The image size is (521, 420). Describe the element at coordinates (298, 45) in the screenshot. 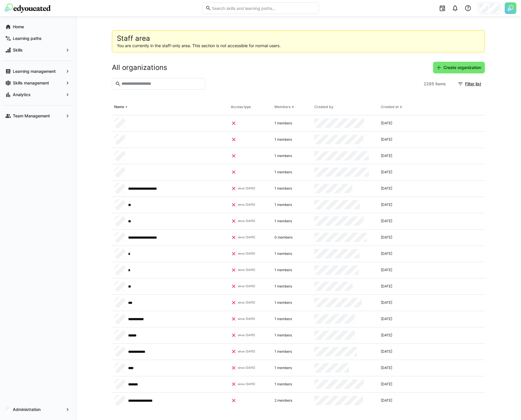

I see `p: You are currently in the staff-only area. This section is not accessible for normal users.` at that location.